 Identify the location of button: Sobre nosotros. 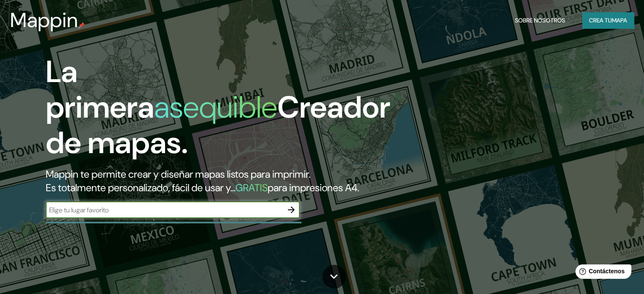
(540, 20).